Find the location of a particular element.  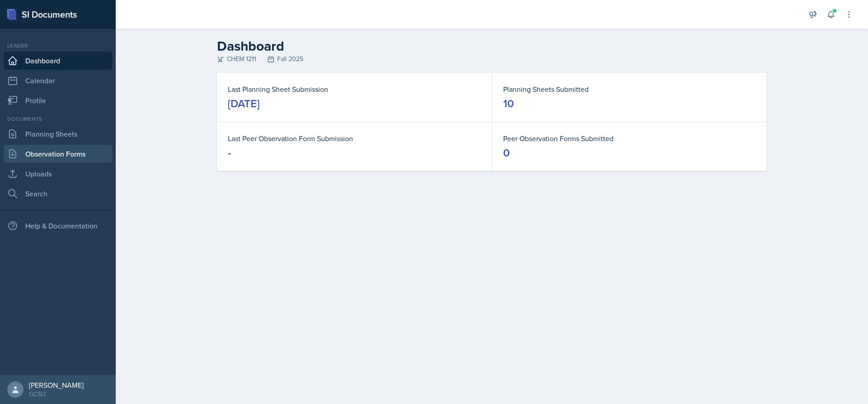

div: 0 is located at coordinates (507, 153).